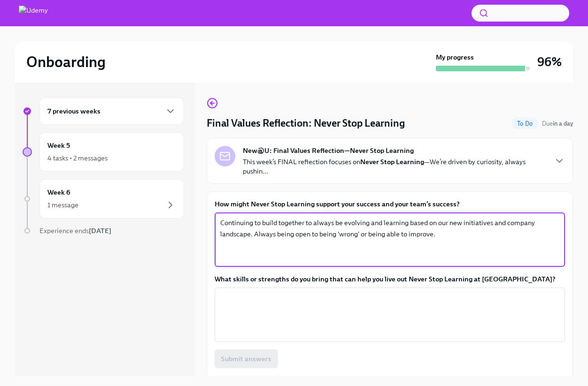 This screenshot has height=386, width=588. What do you see at coordinates (77, 158) in the screenshot?
I see `div: 4 tasks • 2 messages` at bounding box center [77, 158].